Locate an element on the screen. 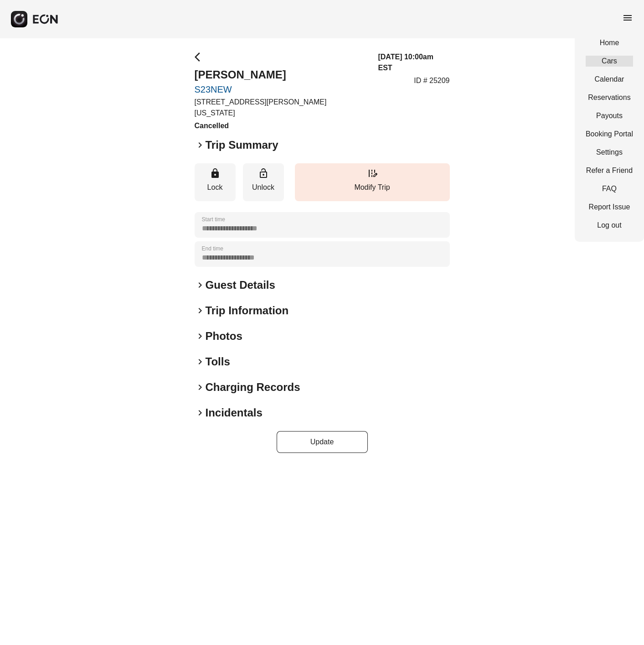  p: ID # 25209 is located at coordinates (432, 81).